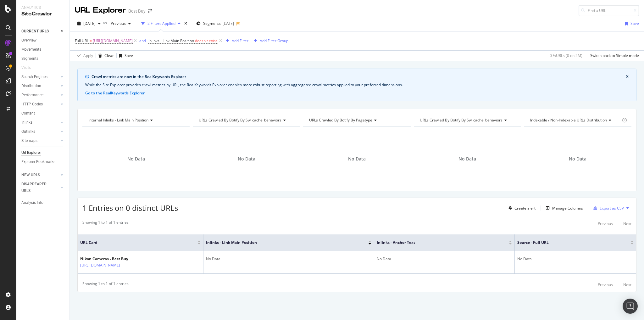 This screenshot has height=320, width=644. I want to click on button: Switch back to Simple mode, so click(613, 56).